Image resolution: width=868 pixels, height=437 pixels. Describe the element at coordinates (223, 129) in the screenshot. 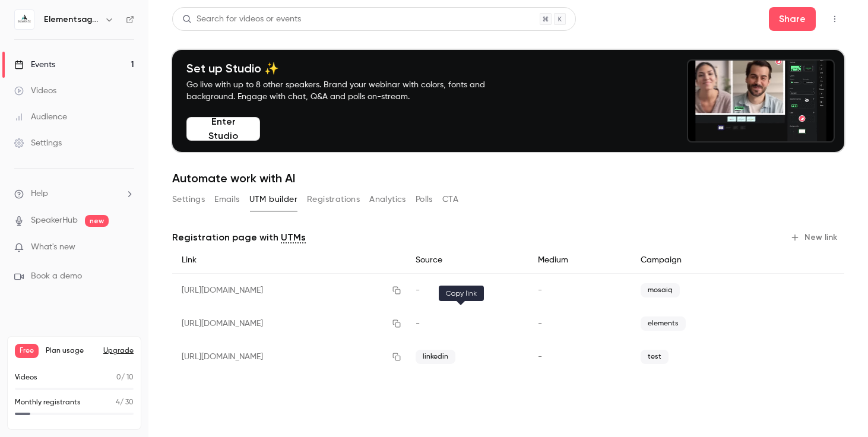

I see `button: Enter Studio` at that location.